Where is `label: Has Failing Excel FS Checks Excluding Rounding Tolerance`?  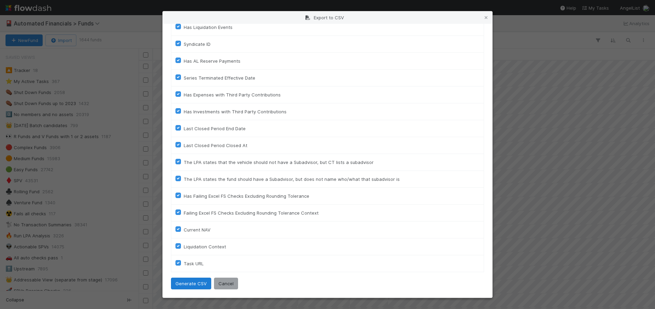 label: Has Failing Excel FS Checks Excluding Rounding Tolerance is located at coordinates (246, 196).